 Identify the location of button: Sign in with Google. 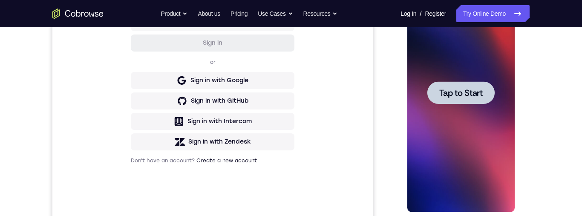
(160, 143).